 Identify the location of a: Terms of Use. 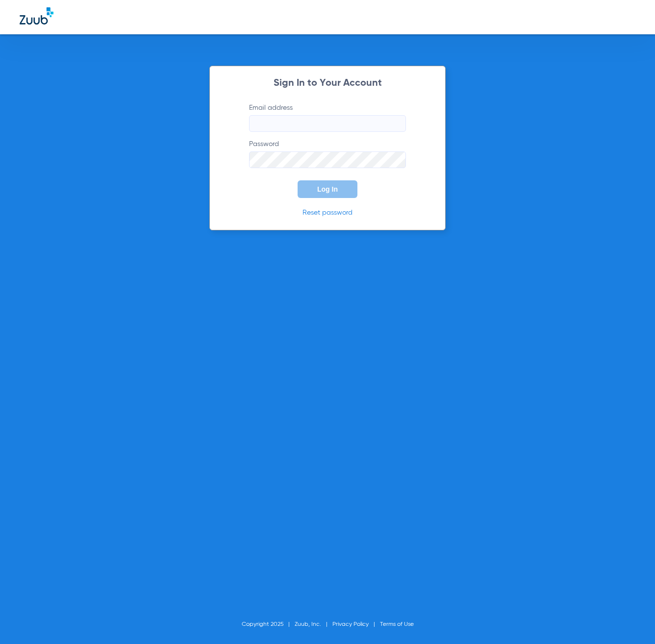
(396, 624).